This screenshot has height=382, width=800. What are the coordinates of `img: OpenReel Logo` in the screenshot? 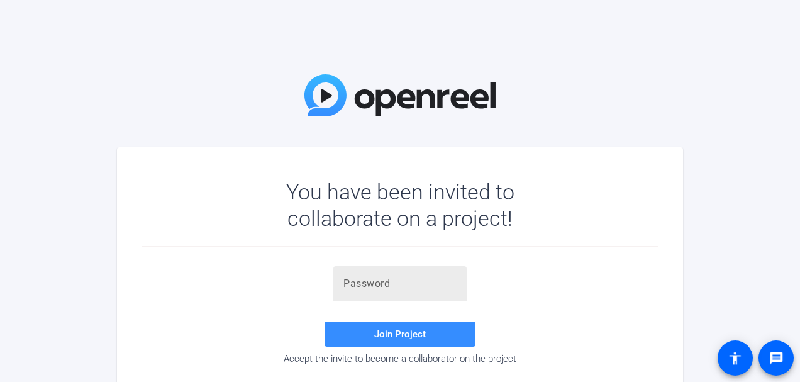 It's located at (400, 95).